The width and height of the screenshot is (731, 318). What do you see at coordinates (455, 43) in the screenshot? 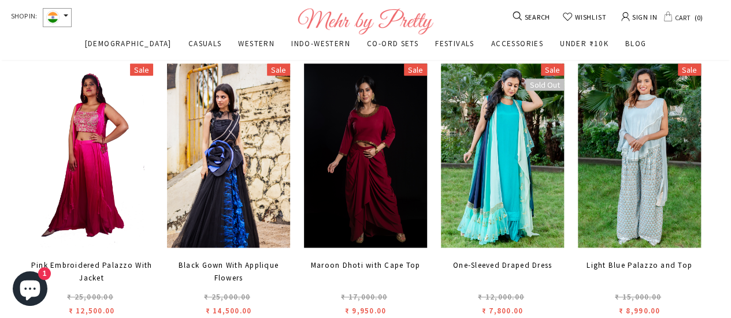
I see `span: FESTIVALS` at bounding box center [455, 43].